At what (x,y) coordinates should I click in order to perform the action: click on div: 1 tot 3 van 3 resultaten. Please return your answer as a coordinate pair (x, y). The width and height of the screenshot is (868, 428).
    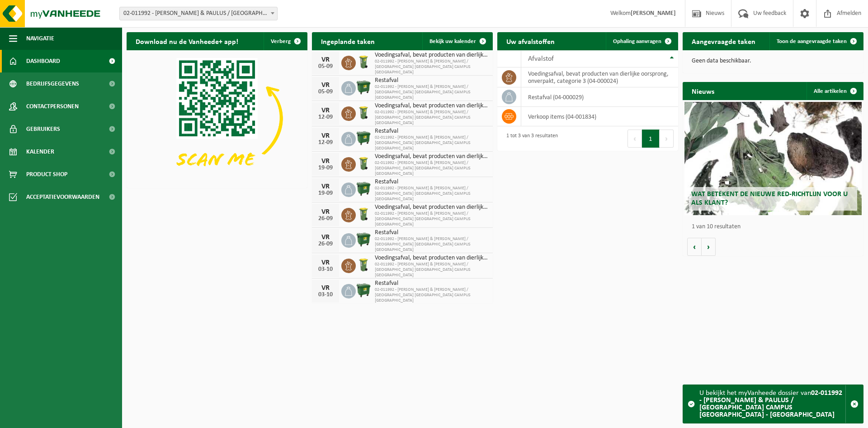
    Looking at the image, I should click on (530, 138).